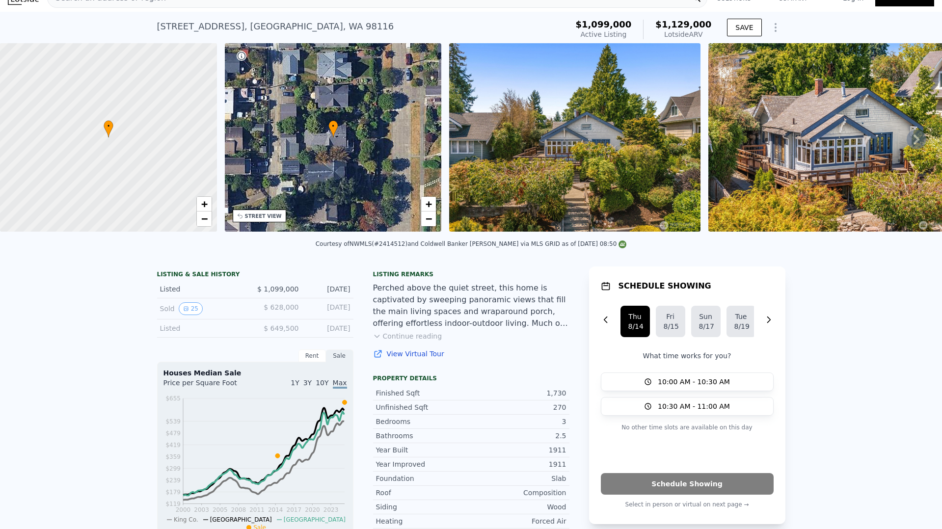 This screenshot has width=942, height=529. What do you see at coordinates (238, 510) in the screenshot?
I see `tspan: 2008` at bounding box center [238, 510].